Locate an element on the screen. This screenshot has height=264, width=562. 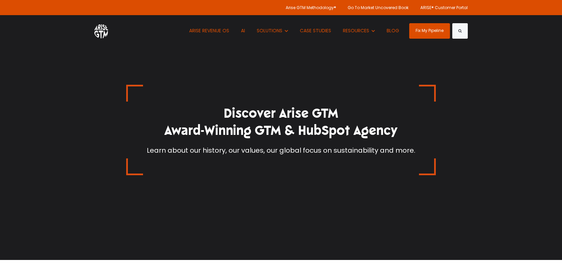
button: Show submenu for SOLUTIONS SOLUTIONS is located at coordinates (272, 31).